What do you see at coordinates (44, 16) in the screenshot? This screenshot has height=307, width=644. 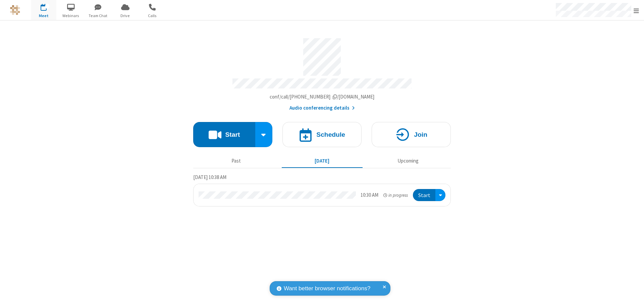 I see `span: Meet` at bounding box center [44, 16].